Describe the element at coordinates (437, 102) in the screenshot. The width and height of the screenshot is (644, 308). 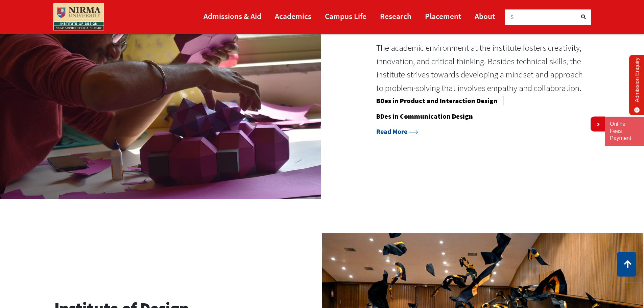
I see `a: BDes in Product and Interaction Design` at that location.